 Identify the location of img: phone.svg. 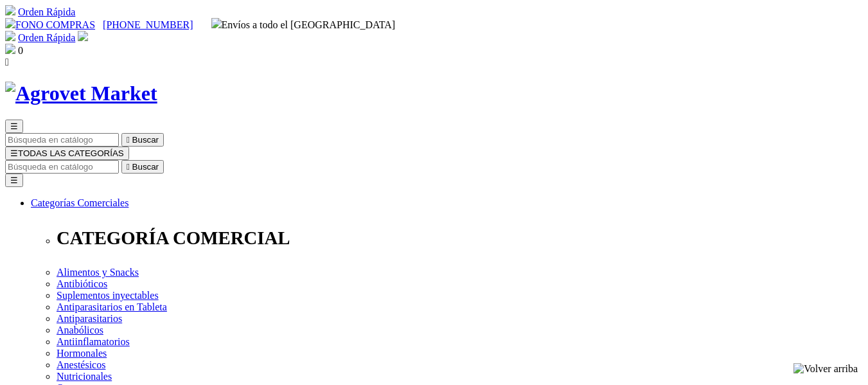
(10, 23).